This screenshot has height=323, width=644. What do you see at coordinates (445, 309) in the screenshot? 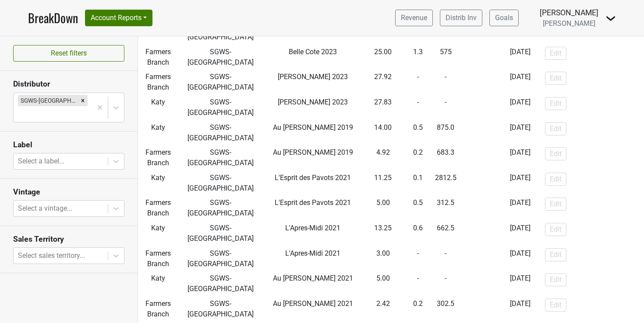
I see `td: 302.5` at bounding box center [445, 309].